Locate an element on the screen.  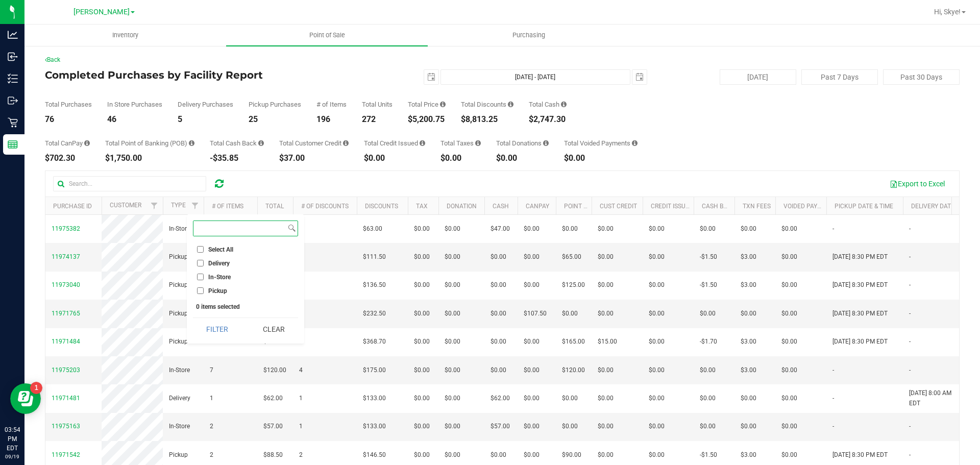
div: Delivery Purchases is located at coordinates (206, 104).